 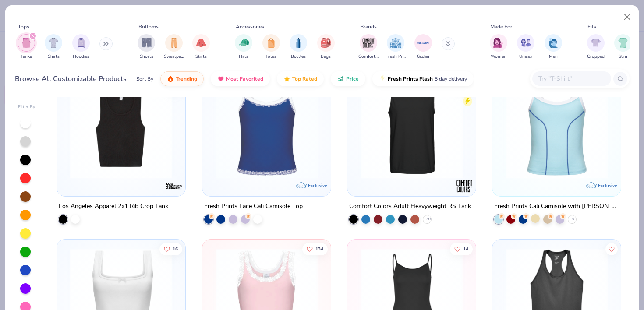 I want to click on img: Comfort Colors Image, so click(x=369, y=43).